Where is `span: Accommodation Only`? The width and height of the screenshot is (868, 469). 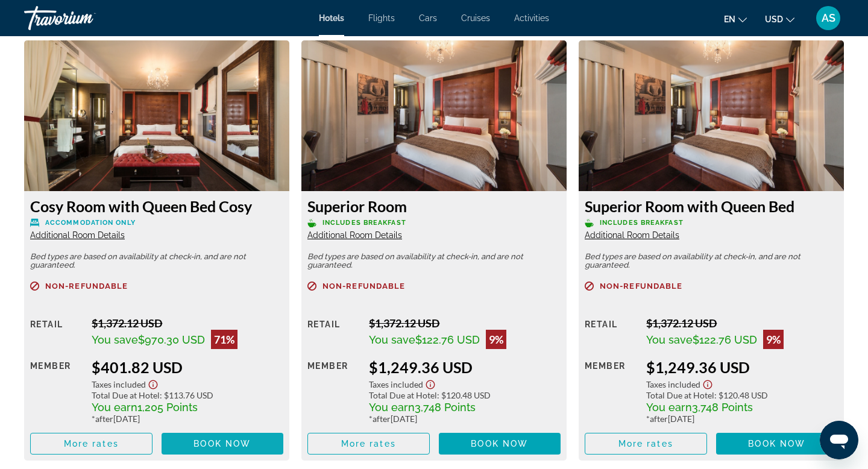 span: Accommodation Only is located at coordinates (91, 222).